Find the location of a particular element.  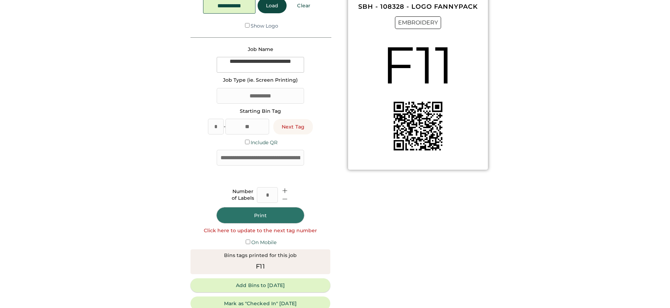

label: Show Logo is located at coordinates (264, 26).